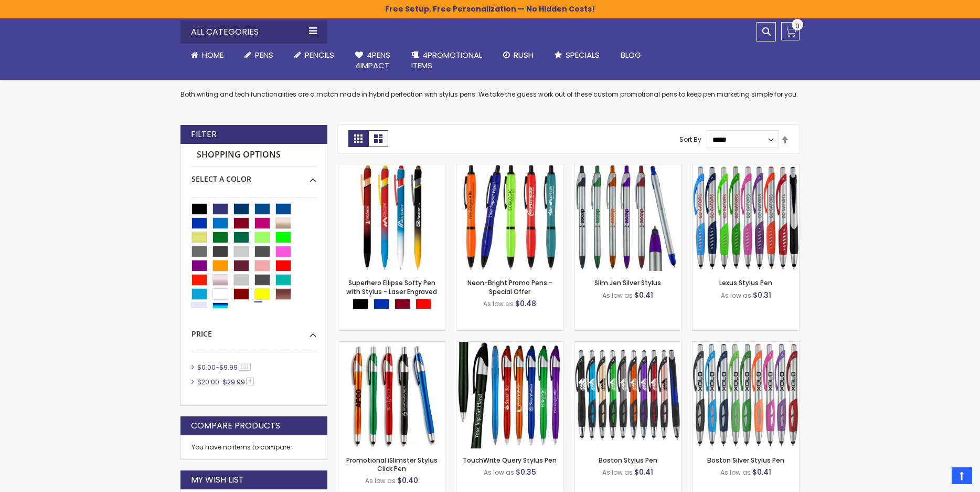 Image resolution: width=980 pixels, height=492 pixels. Describe the element at coordinates (391, 217) in the screenshot. I see `img: Superhero Ellipse Softy Pen with Stylus - Laser Engraved` at that location.